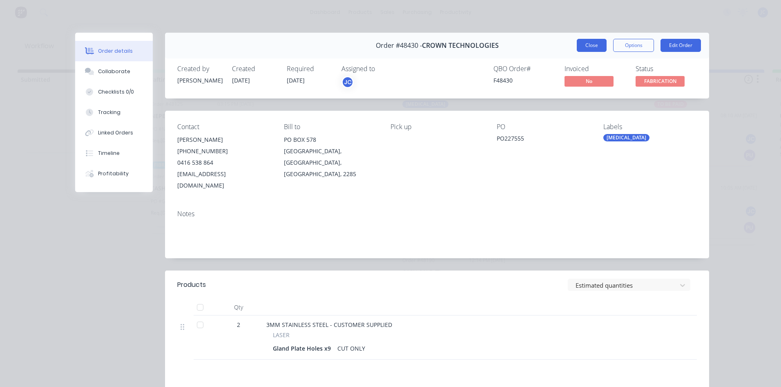 Image resolution: width=781 pixels, height=387 pixels. What do you see at coordinates (239, 307) in the screenshot?
I see `div: Qty` at bounding box center [239, 307].